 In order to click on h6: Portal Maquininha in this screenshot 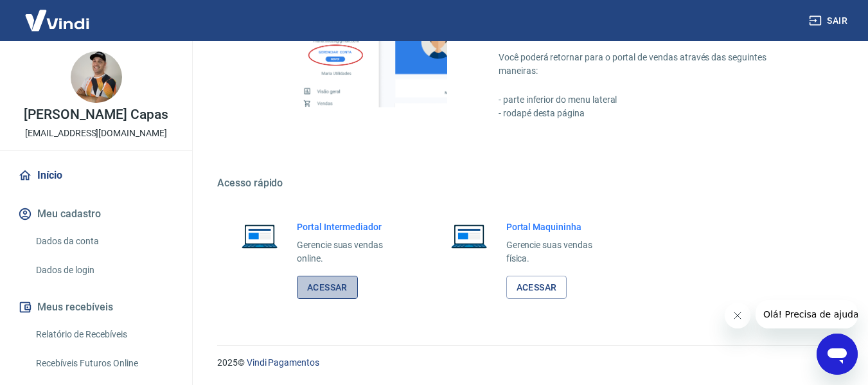, I will do `click(560, 227)`.